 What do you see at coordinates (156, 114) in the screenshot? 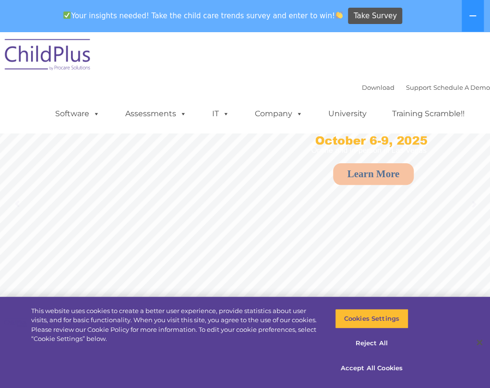
I see `a: Assessments` at bounding box center [156, 114].